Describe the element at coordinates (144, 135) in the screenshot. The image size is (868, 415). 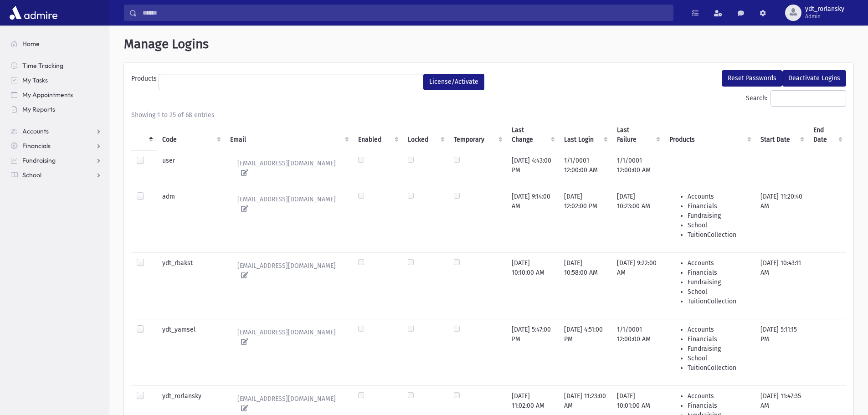
I see `th: : activate to sort column descending` at that location.